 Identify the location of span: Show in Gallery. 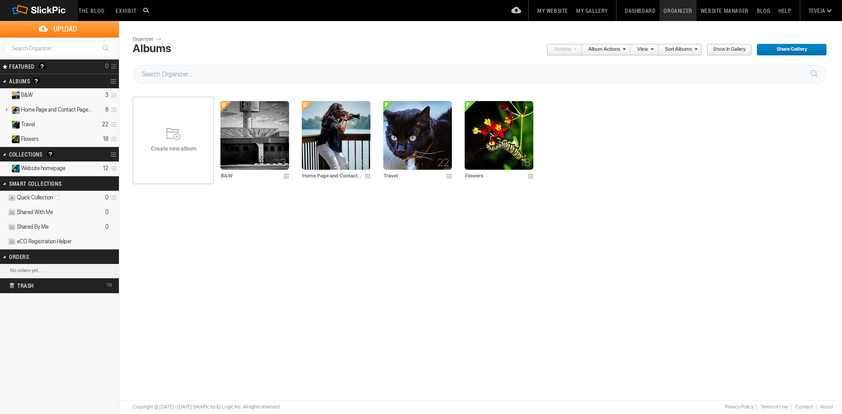
(726, 50).